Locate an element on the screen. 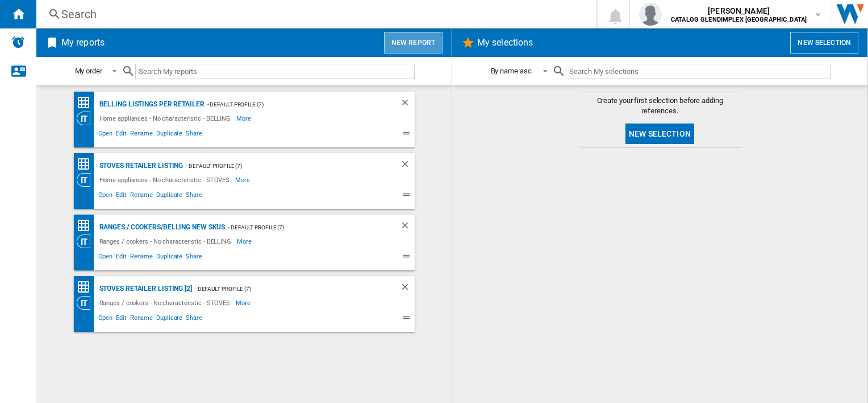  h2: My reports is located at coordinates (83, 42).